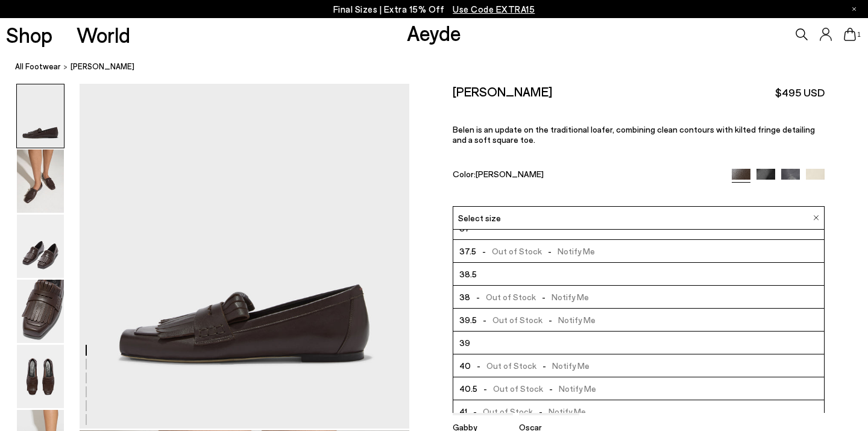 This screenshot has height=431, width=868. I want to click on img: Belen Tassel Loafers - Image 2, so click(40, 181).